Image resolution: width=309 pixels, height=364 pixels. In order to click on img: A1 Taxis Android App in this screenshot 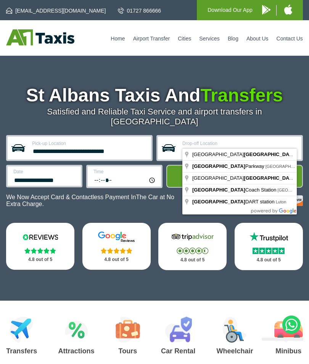, I will do `click(267, 10)`.